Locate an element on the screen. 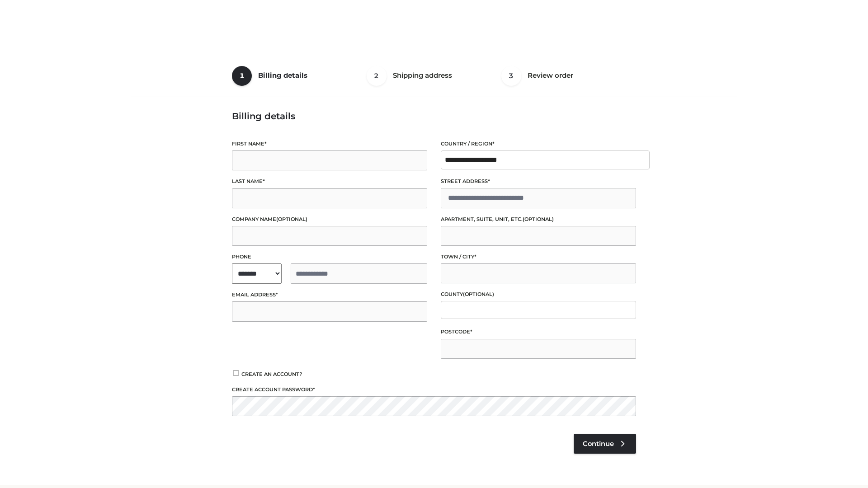  span: Create an account? is located at coordinates (272, 375).